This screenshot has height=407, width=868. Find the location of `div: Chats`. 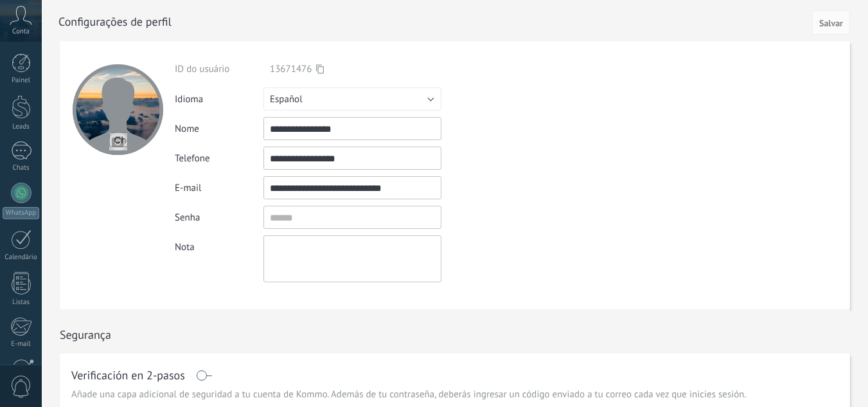

div: Chats is located at coordinates (21, 168).